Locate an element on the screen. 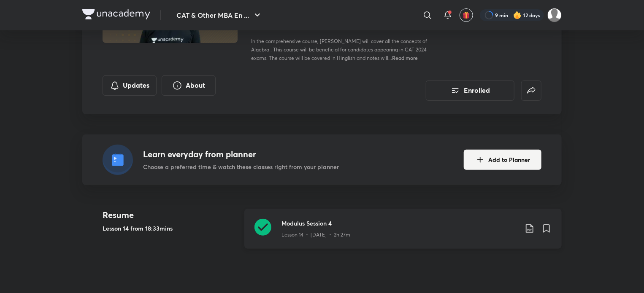 This screenshot has height=293, width=644. img: Aparna Dubey is located at coordinates (555, 15).